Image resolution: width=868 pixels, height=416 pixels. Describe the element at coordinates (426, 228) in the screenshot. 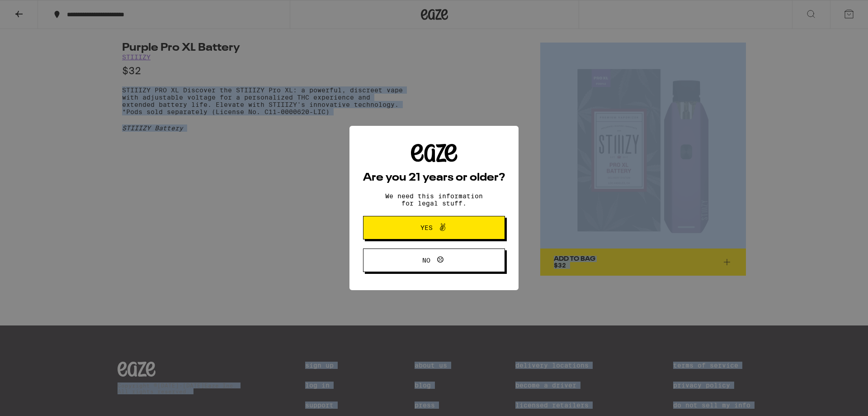

I see `span: Yes` at that location.